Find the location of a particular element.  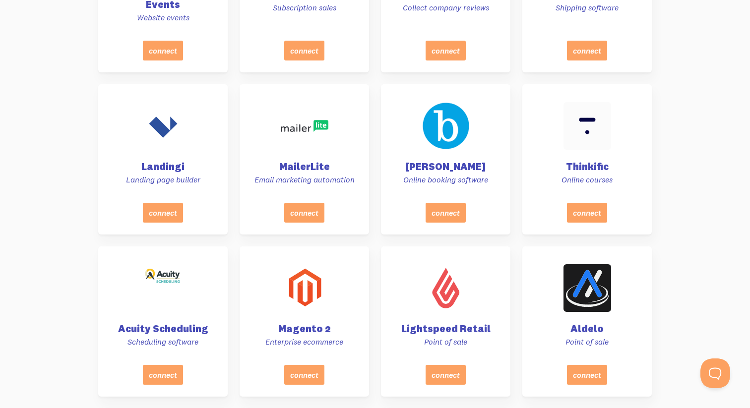

p: Subscription sales is located at coordinates (304, 7).